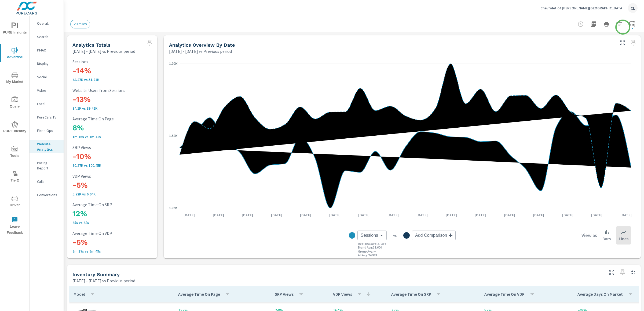 The image size is (644, 311). What do you see at coordinates (367, 255) in the screenshot?
I see `p: All Avg : 24,983` at bounding box center [367, 255].